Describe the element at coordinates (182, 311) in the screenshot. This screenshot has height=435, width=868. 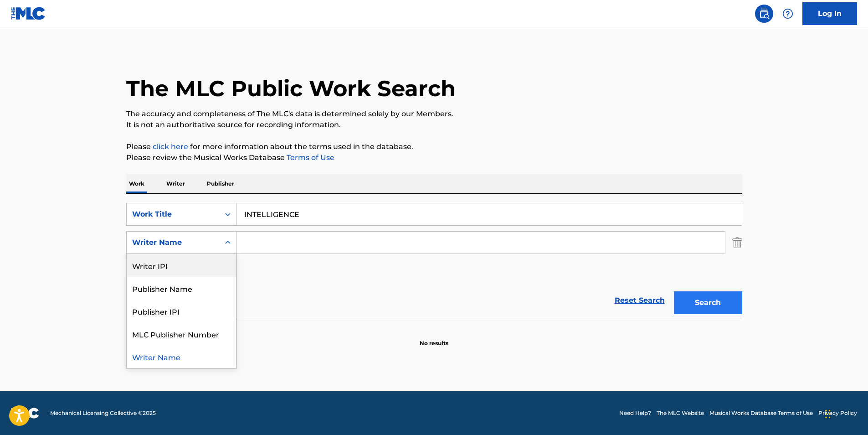
I see `div: Publisher IPI` at that location.